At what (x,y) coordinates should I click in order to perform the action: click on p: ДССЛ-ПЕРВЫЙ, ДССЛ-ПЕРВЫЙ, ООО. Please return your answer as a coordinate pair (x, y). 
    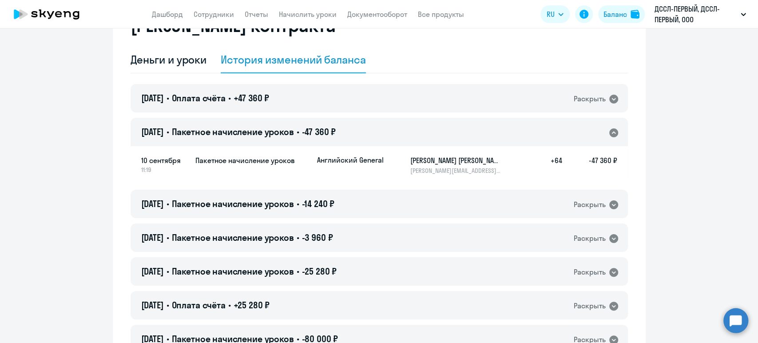
    Looking at the image, I should click on (696, 14).